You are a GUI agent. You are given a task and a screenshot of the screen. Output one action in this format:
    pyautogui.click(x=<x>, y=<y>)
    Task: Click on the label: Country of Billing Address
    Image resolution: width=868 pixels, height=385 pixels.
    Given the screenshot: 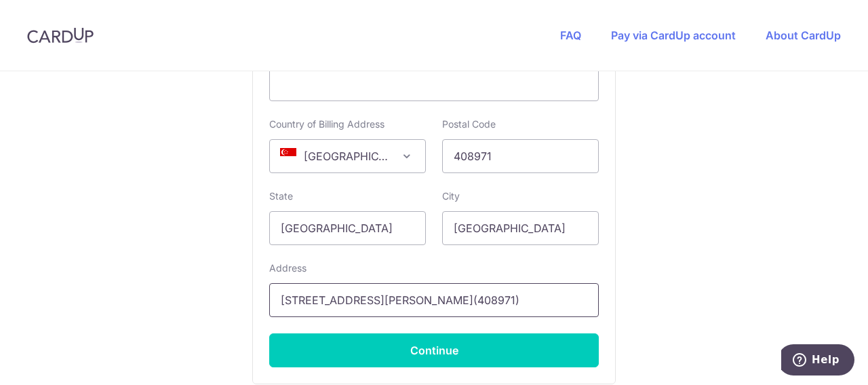 What is the action you would take?
    pyautogui.click(x=326, y=124)
    